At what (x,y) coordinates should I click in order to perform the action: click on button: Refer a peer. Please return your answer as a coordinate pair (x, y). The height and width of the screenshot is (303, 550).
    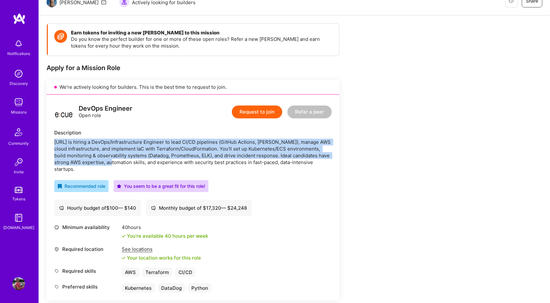
    Looking at the image, I should click on (310, 112).